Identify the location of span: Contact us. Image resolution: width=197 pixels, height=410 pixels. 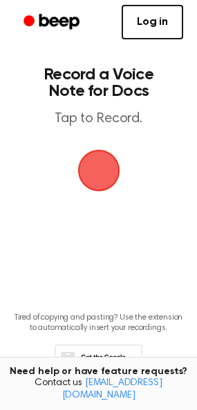
(98, 389).